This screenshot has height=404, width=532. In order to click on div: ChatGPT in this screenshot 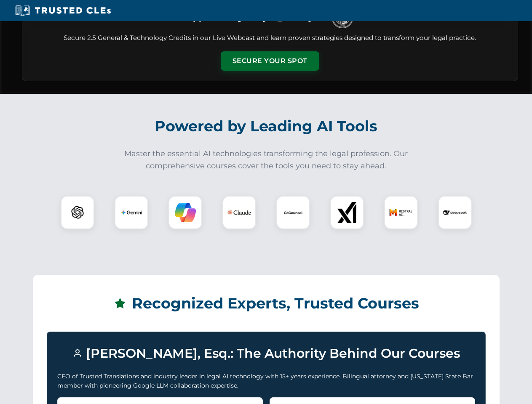, I will do `click(77, 213)`.